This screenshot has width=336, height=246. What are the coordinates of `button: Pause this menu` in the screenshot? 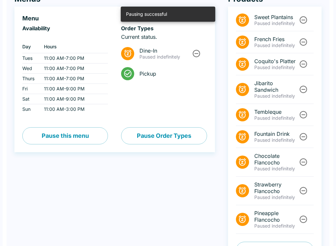 It's located at (65, 136).